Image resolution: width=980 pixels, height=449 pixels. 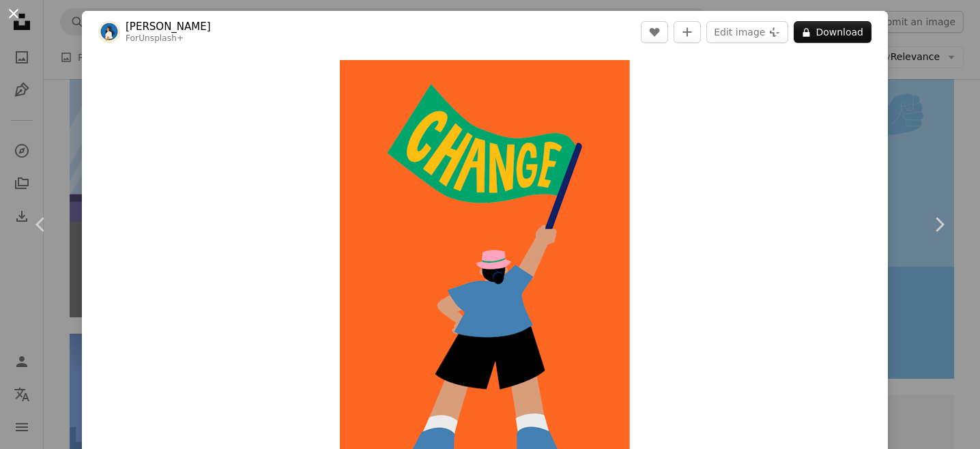 I want to click on a: Next, so click(x=939, y=225).